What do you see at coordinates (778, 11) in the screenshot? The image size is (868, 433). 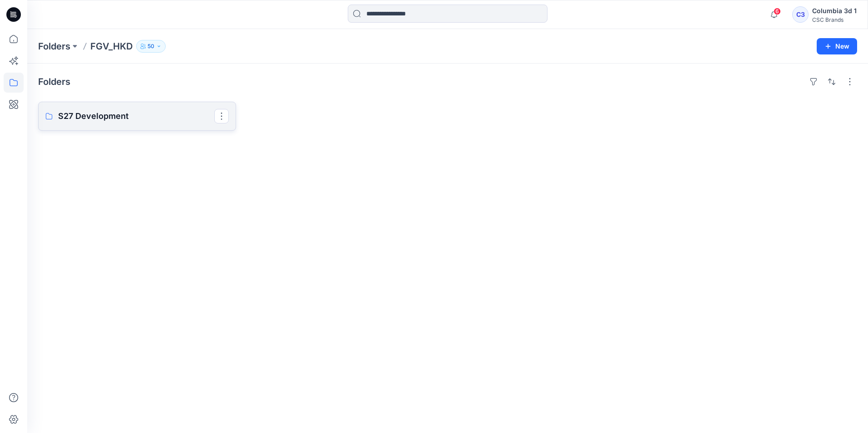 I see `span: 6` at bounding box center [778, 11].